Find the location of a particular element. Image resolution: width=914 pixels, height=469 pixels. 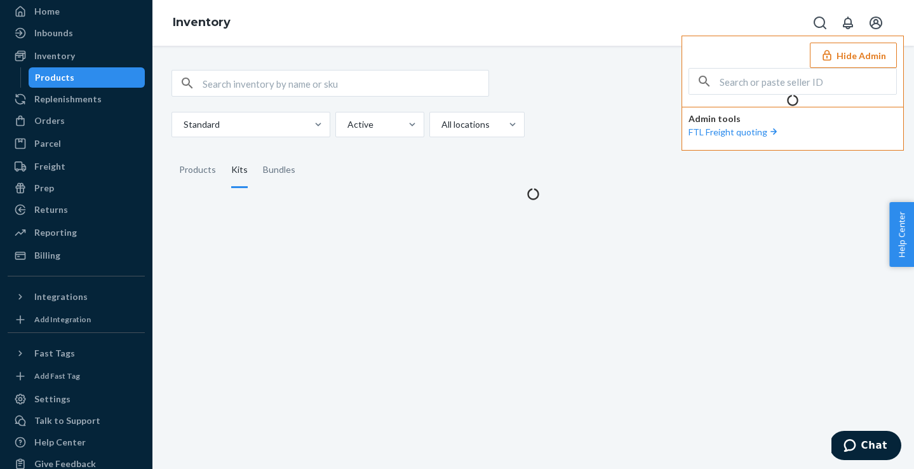

p: Admin tools is located at coordinates (793, 119).